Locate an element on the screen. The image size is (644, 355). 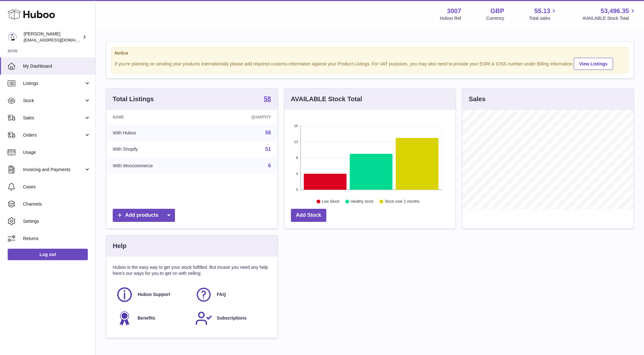
td: With Huboo is located at coordinates (159, 133).